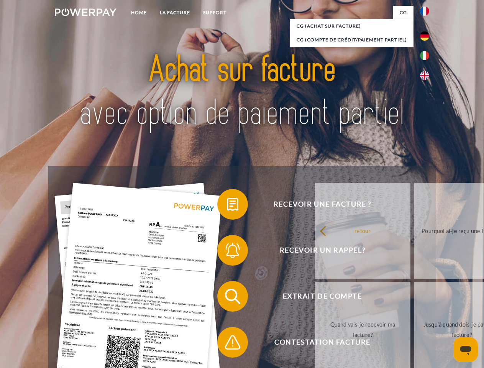 Image resolution: width=484 pixels, height=368 pixels. Describe the element at coordinates (363, 230) in the screenshot. I see `div: retour` at that location.